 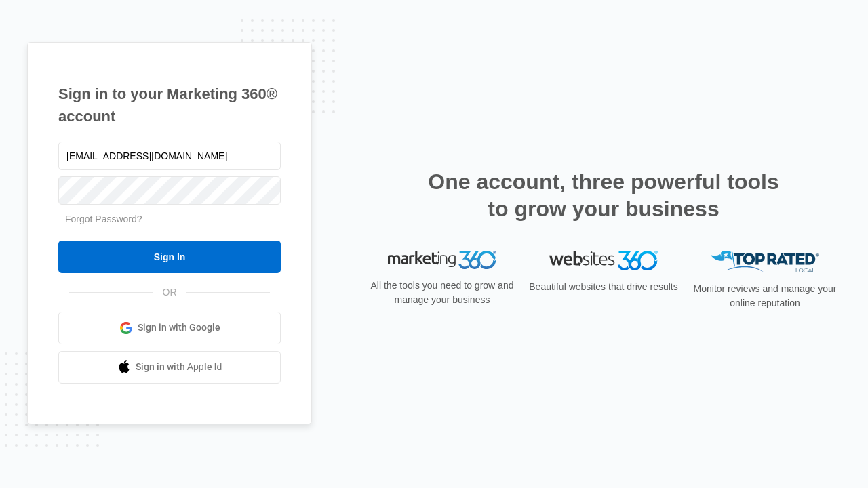 What do you see at coordinates (170, 292) in the screenshot?
I see `span: OR` at bounding box center [170, 292].